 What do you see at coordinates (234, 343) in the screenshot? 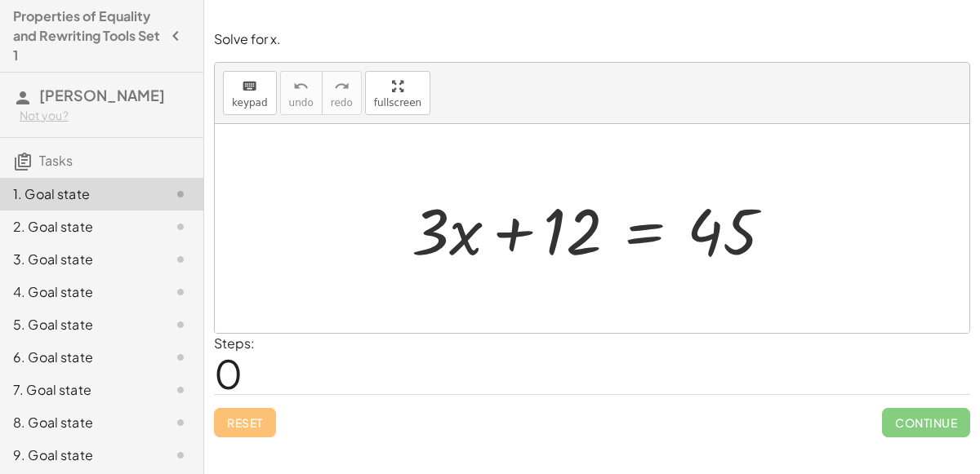
I see `label: Steps:` at bounding box center [234, 343].